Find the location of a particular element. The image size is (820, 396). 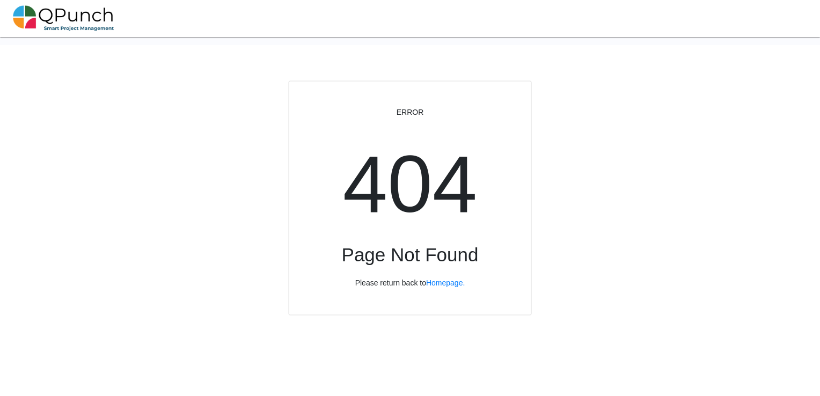

h6: ERROR is located at coordinates (410, 112).